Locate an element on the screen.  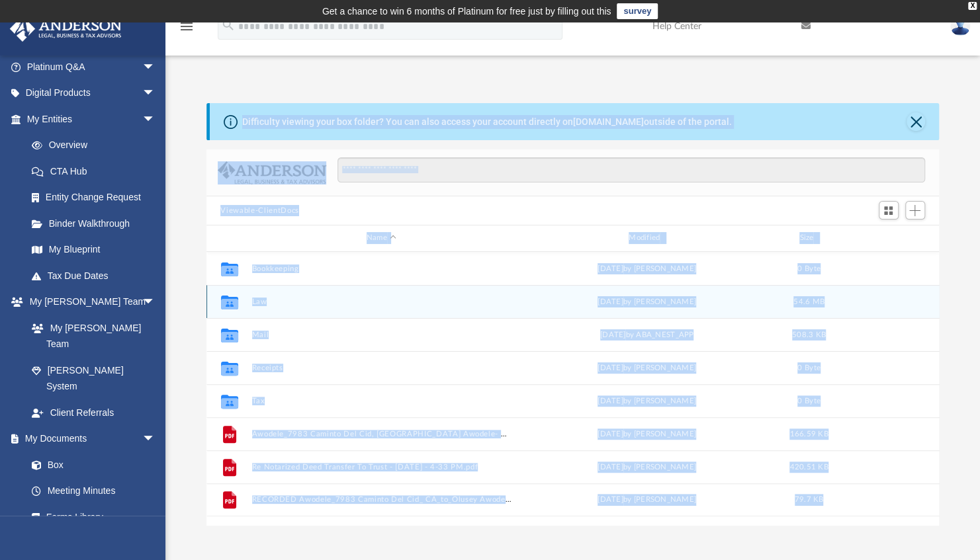
a: My Entitiesarrow_drop_down is located at coordinates (92, 119).